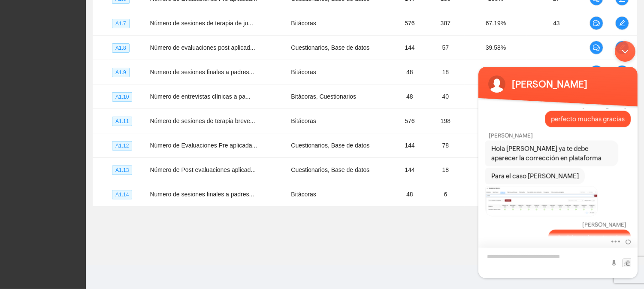 The image size is (644, 289). I want to click on span: A1.11, so click(122, 122).